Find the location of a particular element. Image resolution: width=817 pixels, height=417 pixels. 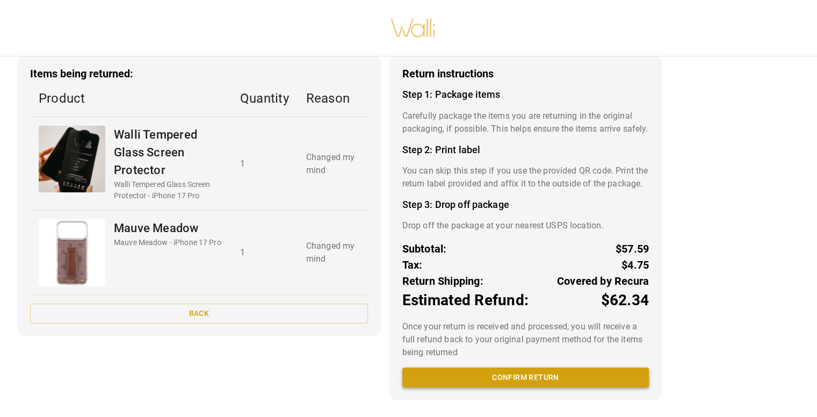

h3: Return instructions is located at coordinates (525, 74).